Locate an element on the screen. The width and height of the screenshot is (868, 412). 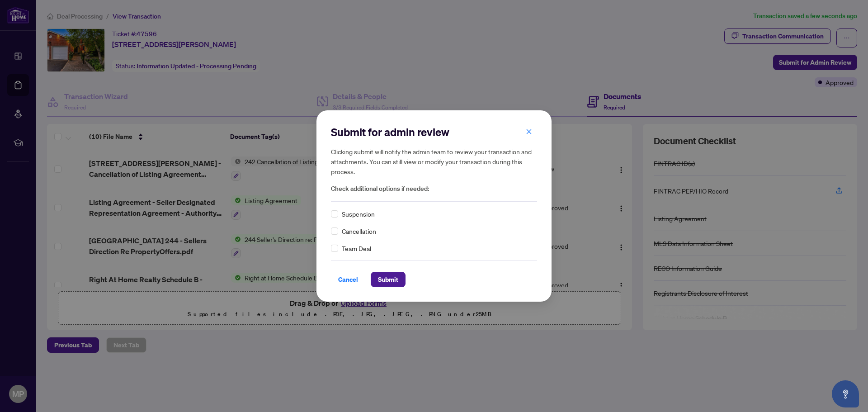
button: Cancel is located at coordinates (348, 279).